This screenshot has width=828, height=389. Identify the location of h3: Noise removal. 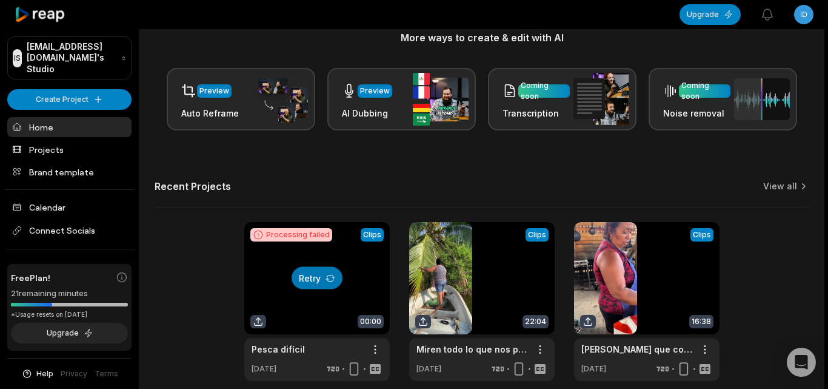
(697, 113).